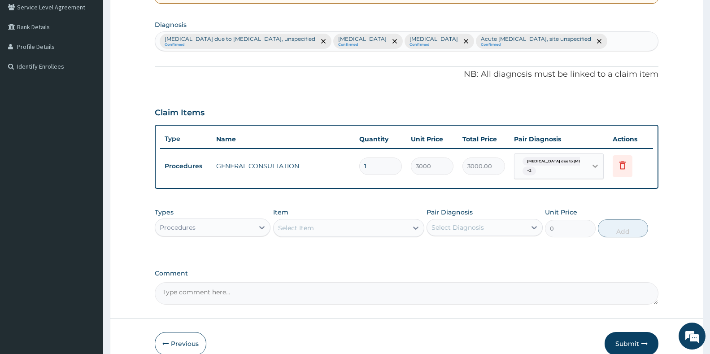 Image resolution: width=710 pixels, height=354 pixels. Describe the element at coordinates (283, 166) in the screenshot. I see `td: GENERAL CONSULTATION` at that location.